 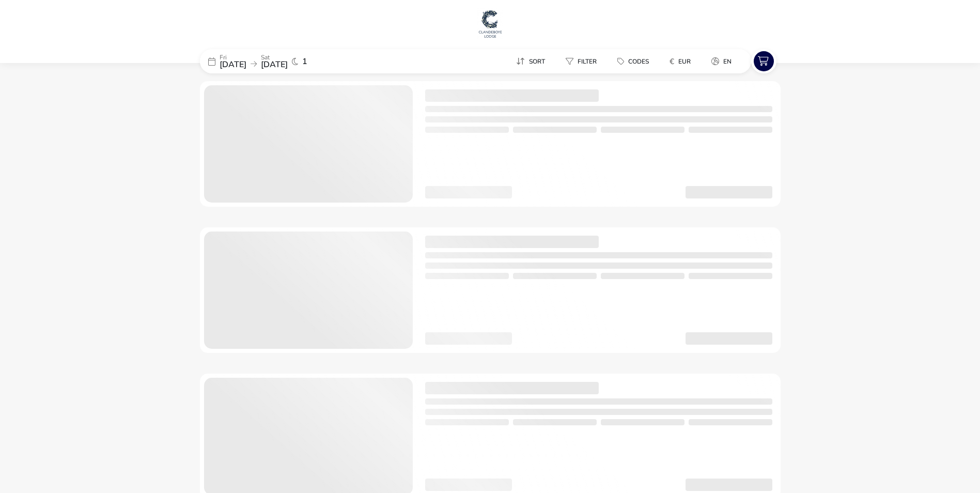 What do you see at coordinates (581, 61) in the screenshot?
I see `button: Filter` at bounding box center [581, 61].